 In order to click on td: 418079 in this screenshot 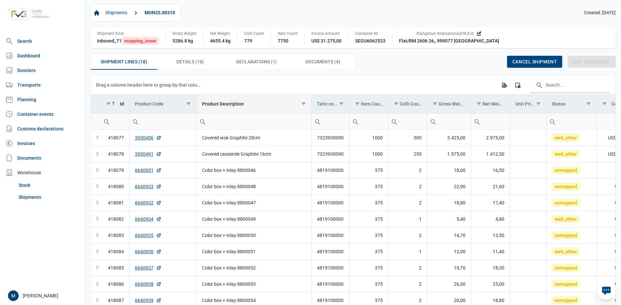, I will do `click(115, 170)`.